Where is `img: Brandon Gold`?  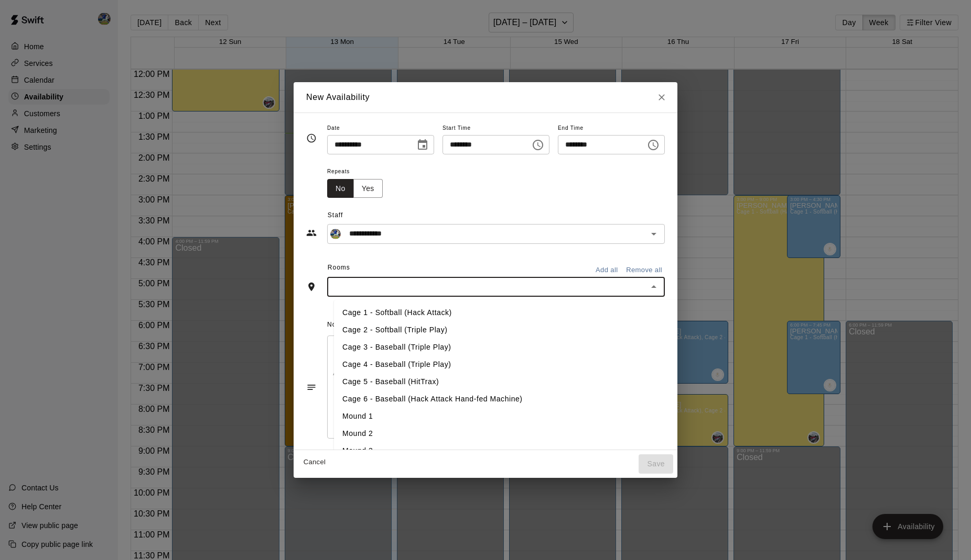 img: Brandon Gold is located at coordinates (336, 234).